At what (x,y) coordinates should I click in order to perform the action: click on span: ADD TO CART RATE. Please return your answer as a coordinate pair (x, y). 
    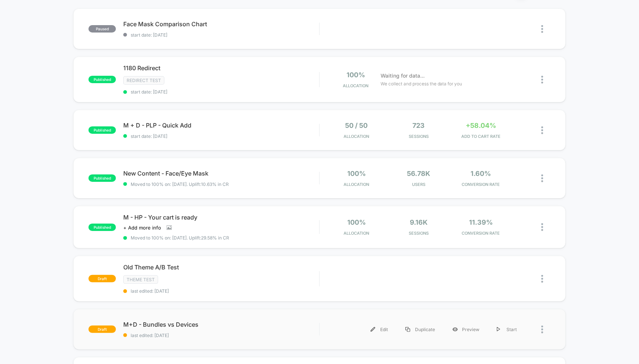
    Looking at the image, I should click on (481, 136).